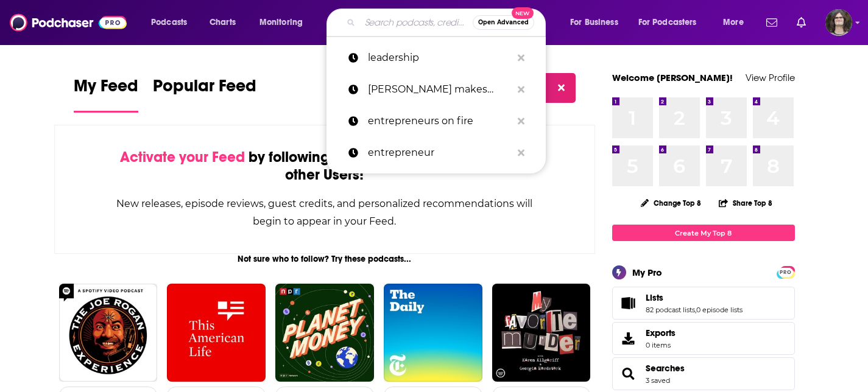 The width and height of the screenshot is (868, 392). What do you see at coordinates (108, 333) in the screenshot?
I see `img: The Joe Rogan Experience` at bounding box center [108, 333].